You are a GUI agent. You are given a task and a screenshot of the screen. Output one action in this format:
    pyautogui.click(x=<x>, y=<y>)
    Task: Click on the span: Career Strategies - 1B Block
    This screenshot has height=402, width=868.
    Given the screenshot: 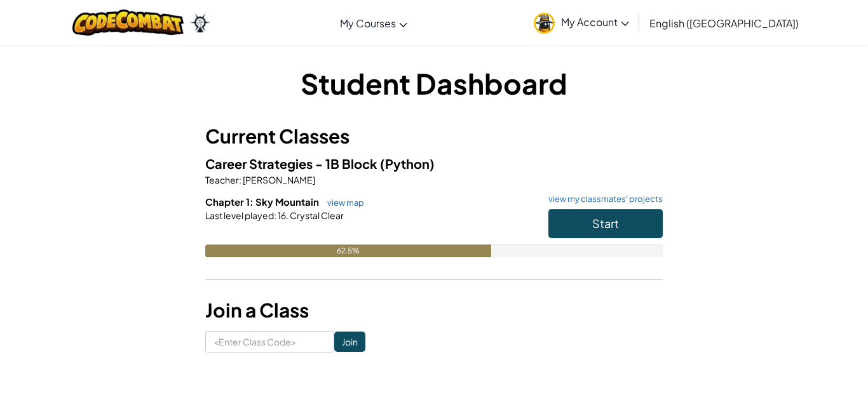 What is the action you would take?
    pyautogui.click(x=293, y=163)
    